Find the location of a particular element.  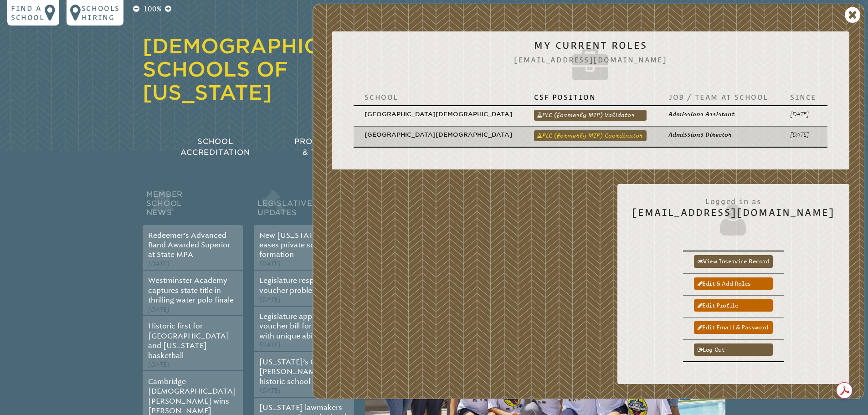

a: PLC (formerly MIP) Coordinator is located at coordinates (590, 136).